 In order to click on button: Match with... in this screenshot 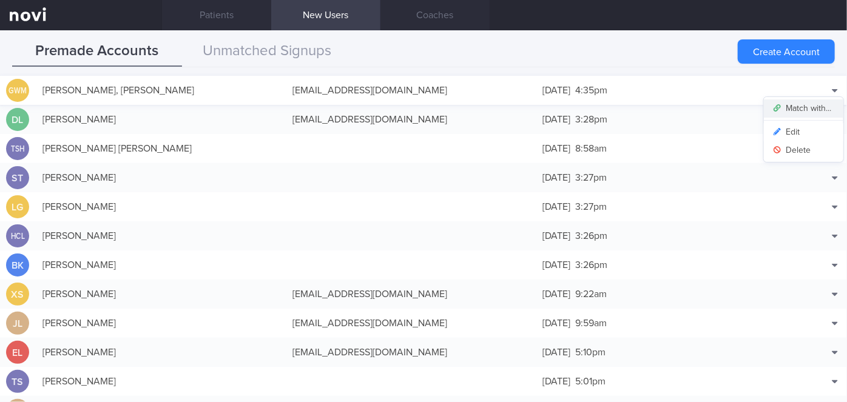, I will do `click(803, 109)`.